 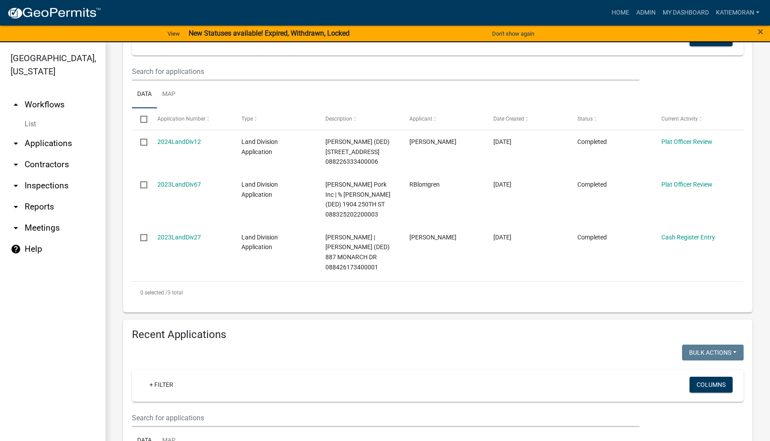 What do you see at coordinates (181, 119) in the screenshot?
I see `span: Application Number` at bounding box center [181, 119].